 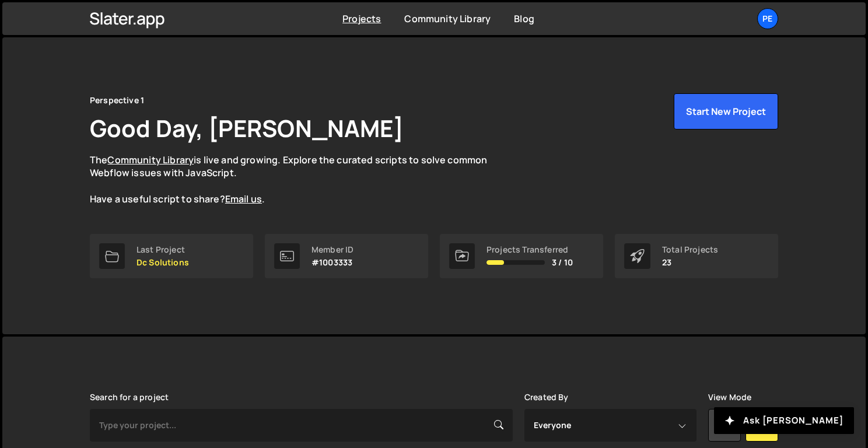 What do you see at coordinates (767, 18) in the screenshot?
I see `a: Pe` at bounding box center [767, 18].